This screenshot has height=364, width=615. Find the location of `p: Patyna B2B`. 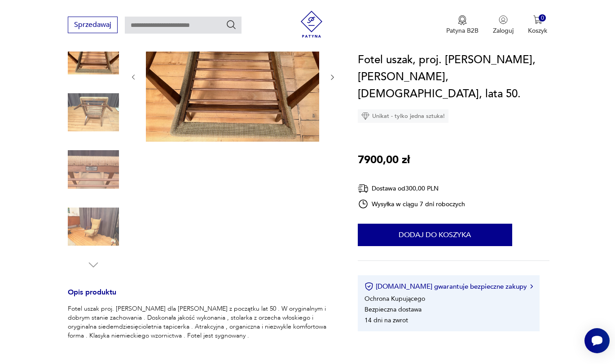

p: Patyna B2B is located at coordinates (462, 31).